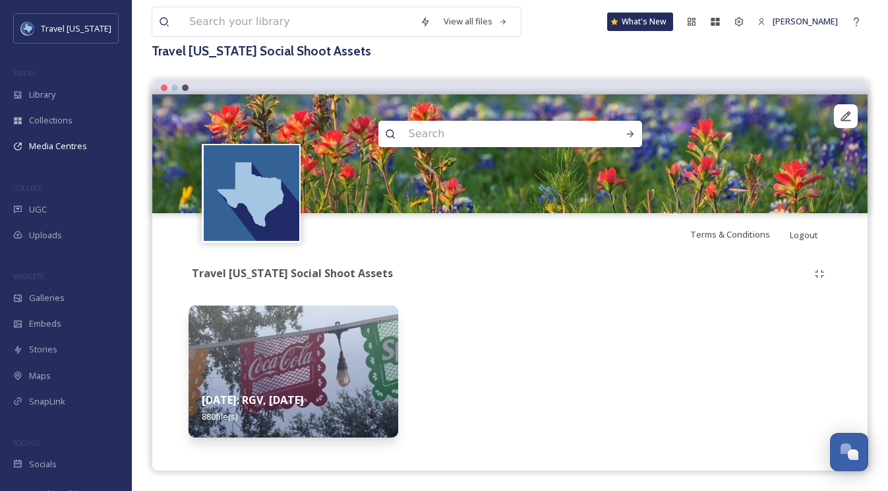 This screenshot has height=491, width=888. What do you see at coordinates (42, 94) in the screenshot?
I see `span: Library` at bounding box center [42, 94].